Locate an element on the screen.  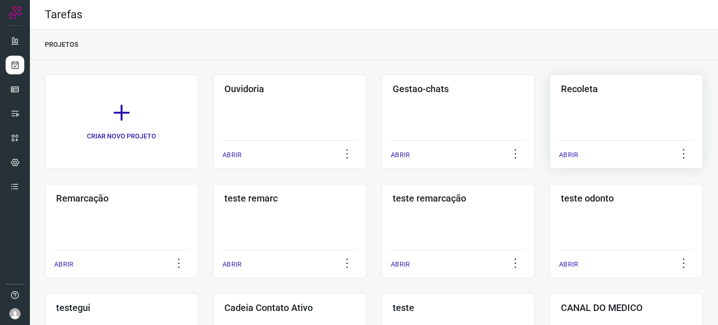
h3: CANAL DO MEDICO is located at coordinates (627, 308).